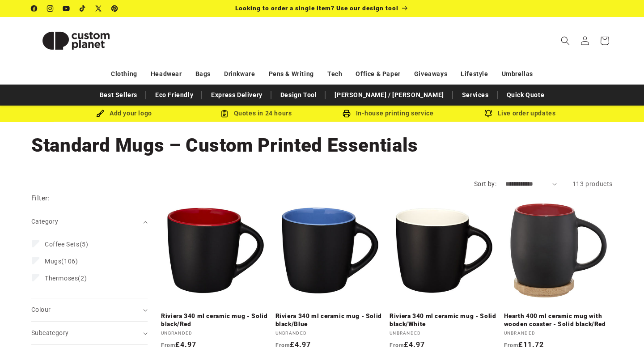 This screenshot has width=644, height=348. What do you see at coordinates (41, 310) in the screenshot?
I see `span: Colour` at bounding box center [41, 310].